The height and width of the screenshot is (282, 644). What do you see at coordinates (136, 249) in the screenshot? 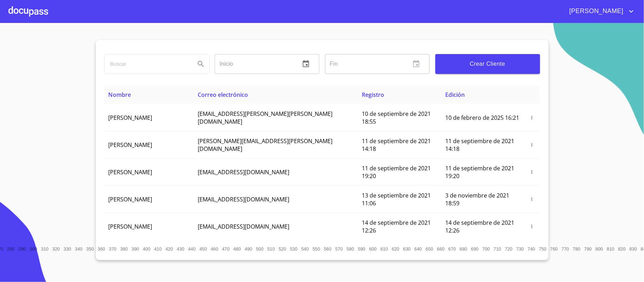
I see `button: 390` at bounding box center [136, 249].